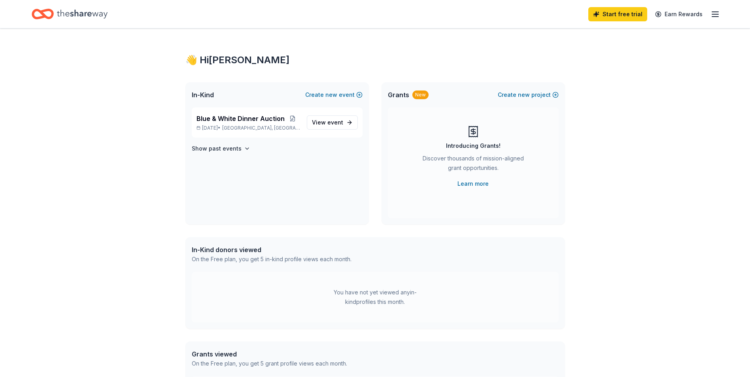 The width and height of the screenshot is (750, 377). Describe the element at coordinates (473, 184) in the screenshot. I see `a: Learn more` at that location.